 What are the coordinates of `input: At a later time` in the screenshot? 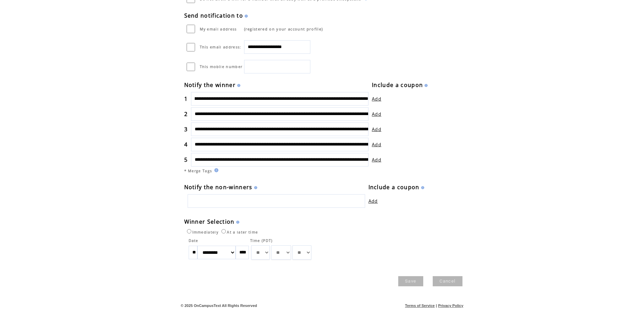 It's located at (223, 231).